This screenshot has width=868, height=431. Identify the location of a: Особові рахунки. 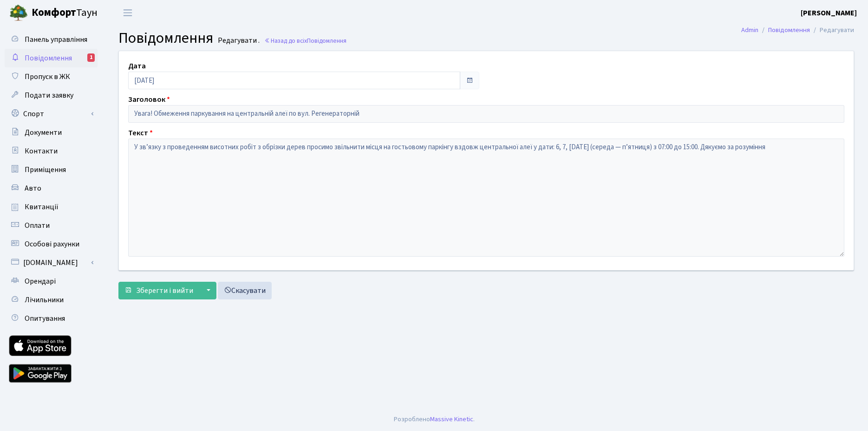
(51, 244).